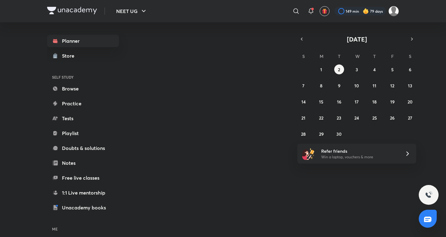 This screenshot has width=446, height=237. What do you see at coordinates (83, 118) in the screenshot?
I see `a: Tests` at bounding box center [83, 118].